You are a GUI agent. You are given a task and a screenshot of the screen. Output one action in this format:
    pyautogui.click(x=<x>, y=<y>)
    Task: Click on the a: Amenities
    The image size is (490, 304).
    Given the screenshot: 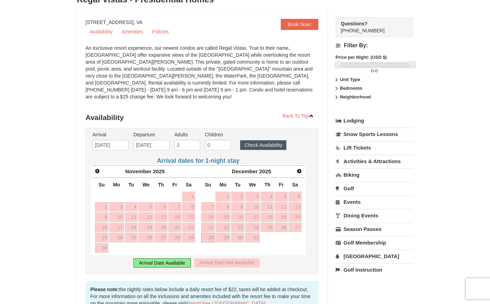 What is the action you would take?
    pyautogui.click(x=132, y=32)
    